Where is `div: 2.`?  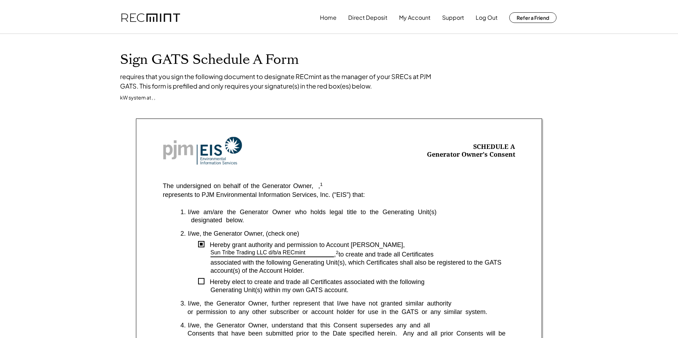 div: 2. is located at coordinates (183, 234).